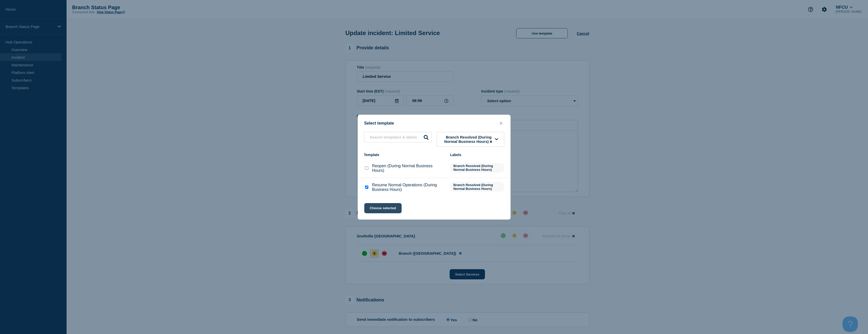 The image size is (868, 334). I want to click on button: close button, so click(501, 123).